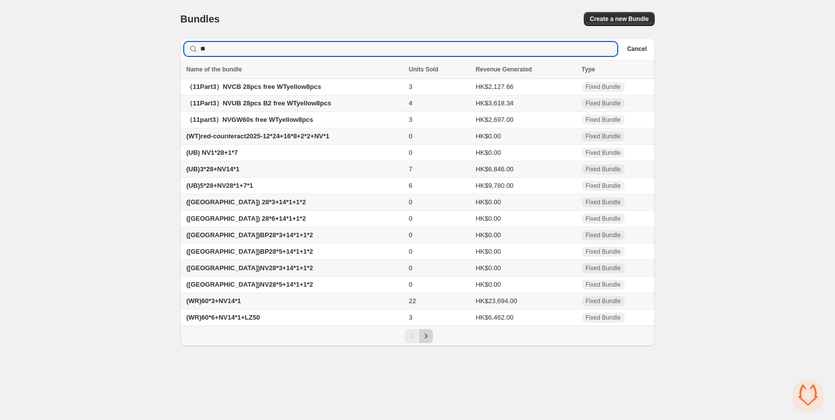 This screenshot has height=420, width=835. Describe the element at coordinates (213, 169) in the screenshot. I see `span: (UB)3*28+NV14*1` at that location.